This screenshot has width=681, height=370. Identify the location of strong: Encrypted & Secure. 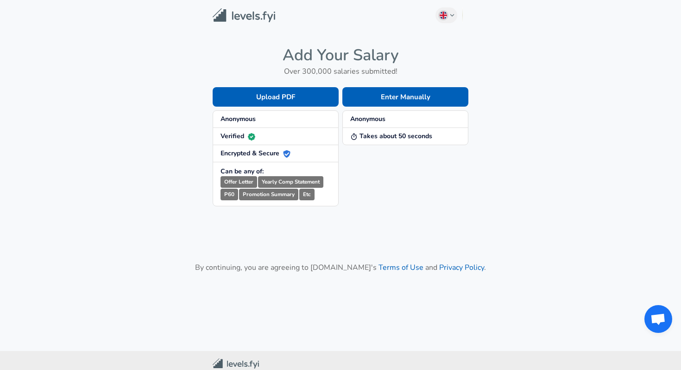
(255, 153).